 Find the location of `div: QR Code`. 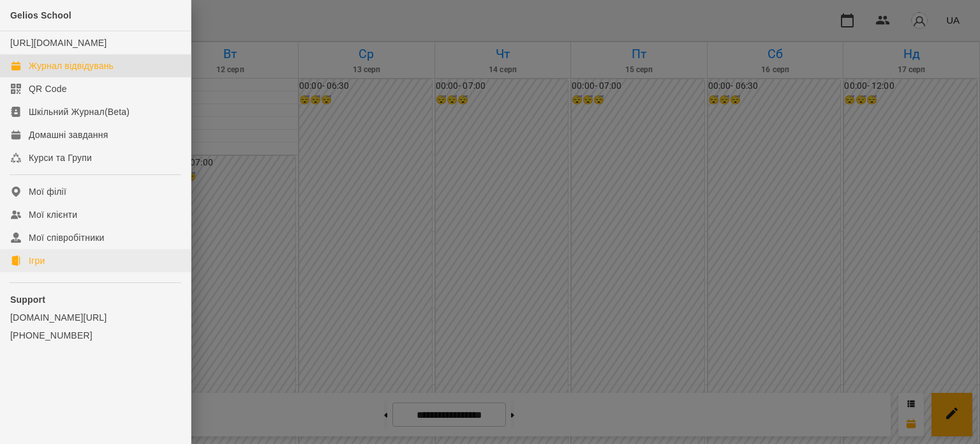

div: QR Code is located at coordinates (48, 89).